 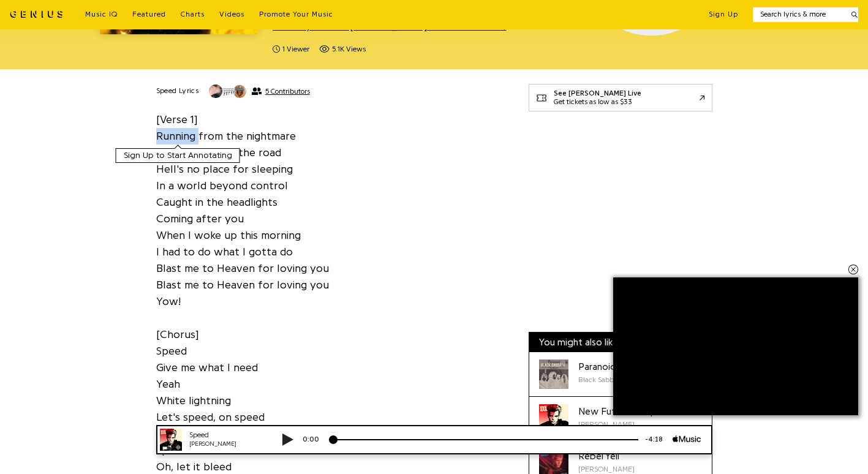 What do you see at coordinates (723, 14) in the screenshot?
I see `button: Sign Up` at bounding box center [723, 14].